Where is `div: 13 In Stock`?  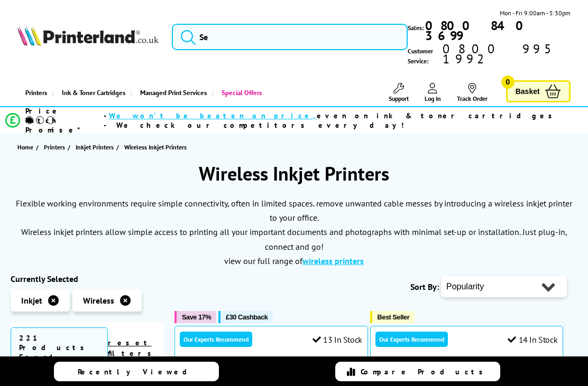
div: 13 In Stock is located at coordinates (337, 340).